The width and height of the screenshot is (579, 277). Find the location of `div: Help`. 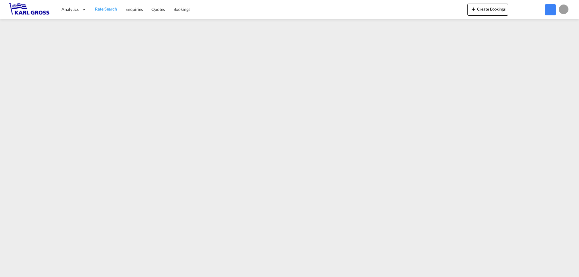

div: Help is located at coordinates (538, 10).